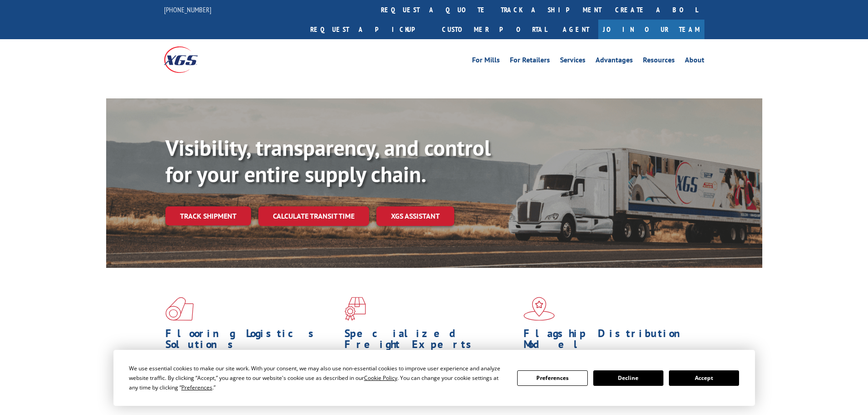 This screenshot has width=868, height=415. Describe the element at coordinates (197, 387) in the screenshot. I see `span: Preferences` at that location.